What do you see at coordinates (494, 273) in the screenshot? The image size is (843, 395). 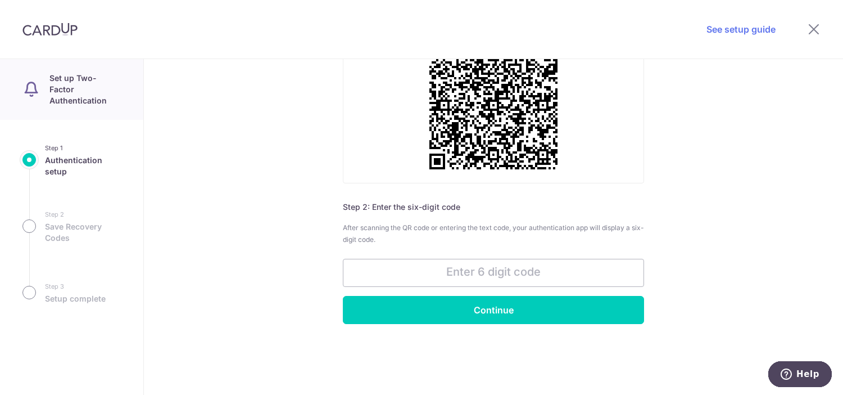 I see `input: Enter 6 digit code` at bounding box center [494, 273].